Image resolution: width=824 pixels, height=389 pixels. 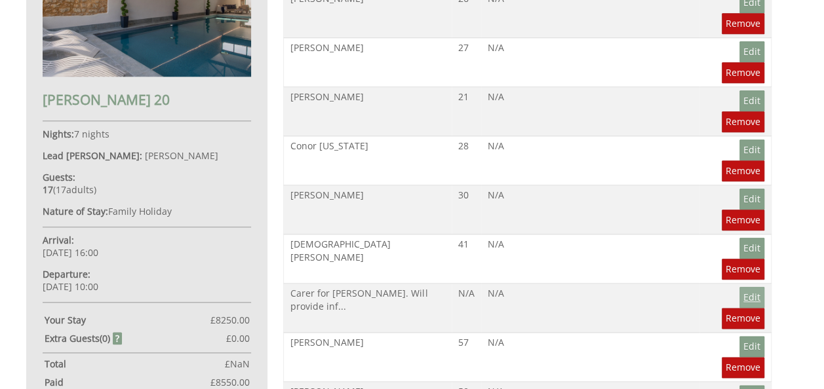 I want to click on span: 8250.00, so click(x=233, y=320).